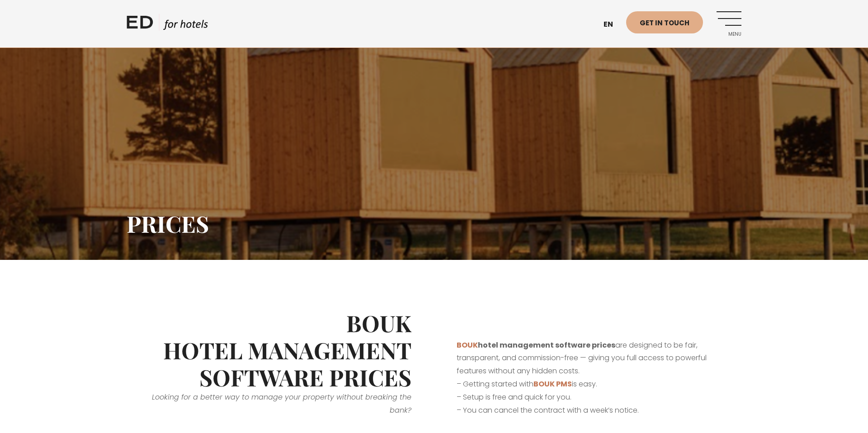  I want to click on p: are designed to be fair, transparent, and commission-free — giving you full access to powerful fe..., so click(588, 358).